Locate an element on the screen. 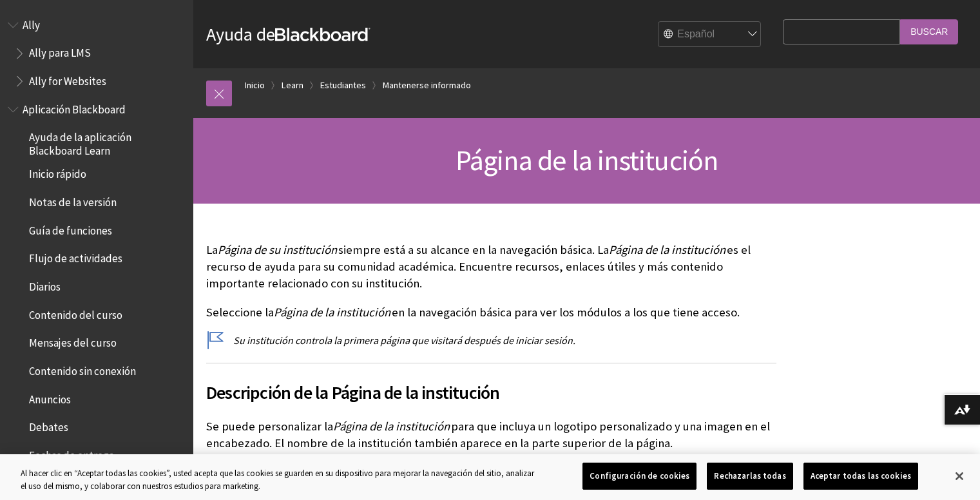  span: Inicio rápido is located at coordinates (58, 172).